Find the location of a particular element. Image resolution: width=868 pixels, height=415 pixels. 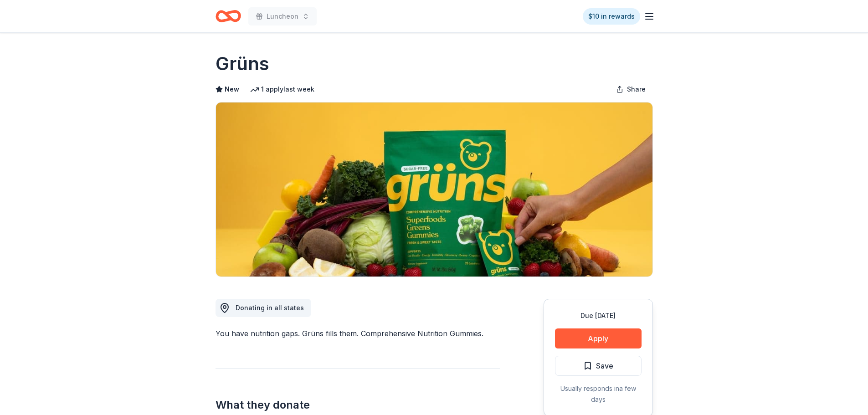

span: Save is located at coordinates (604, 366).